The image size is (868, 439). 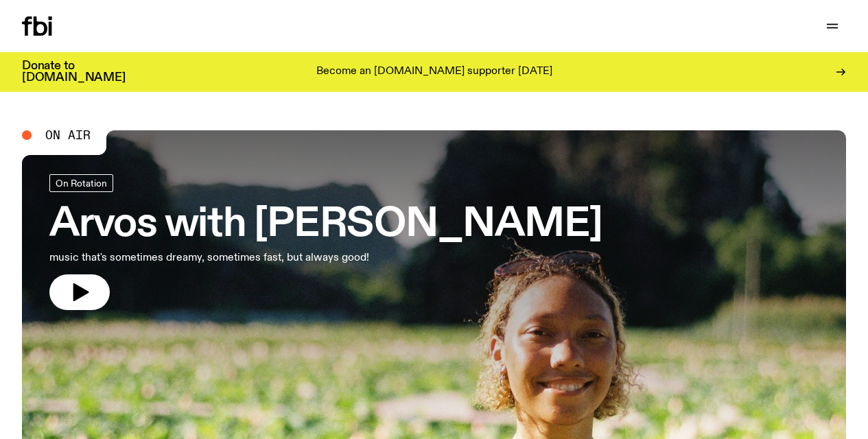 I want to click on span: On Rotation, so click(x=81, y=183).